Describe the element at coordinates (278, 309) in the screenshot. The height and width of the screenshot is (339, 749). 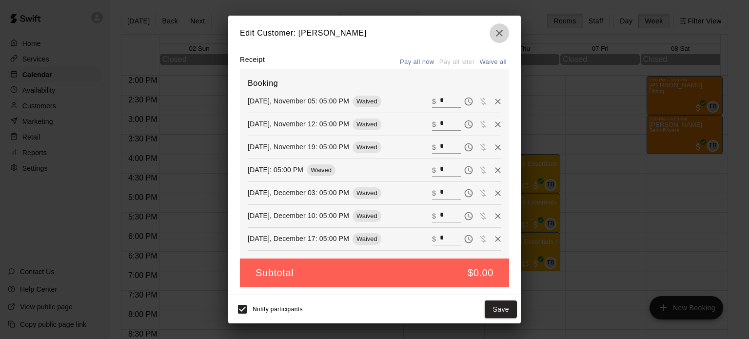
I see `span: Notify participants` at that location.